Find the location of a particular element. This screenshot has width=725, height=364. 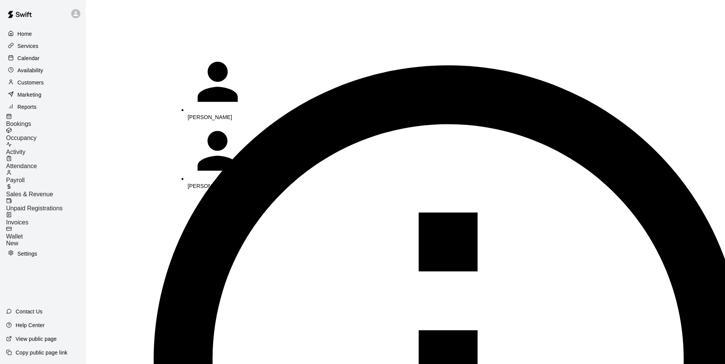

p: Marketing is located at coordinates (29, 95).